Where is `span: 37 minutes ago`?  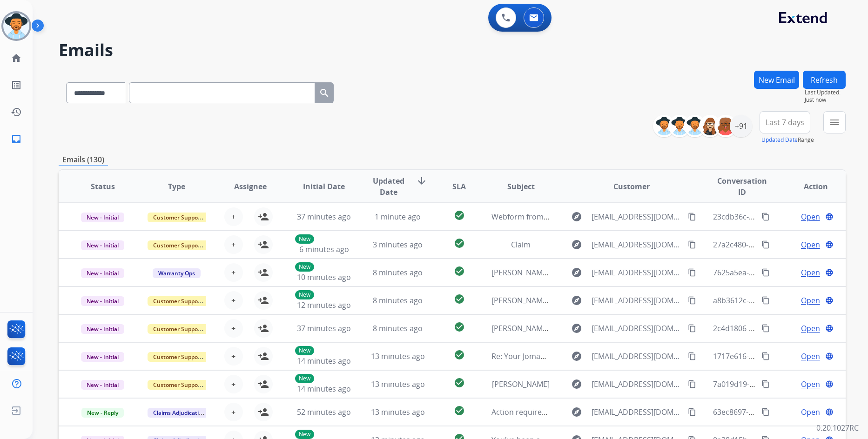 span: 37 minutes ago is located at coordinates (324, 217).